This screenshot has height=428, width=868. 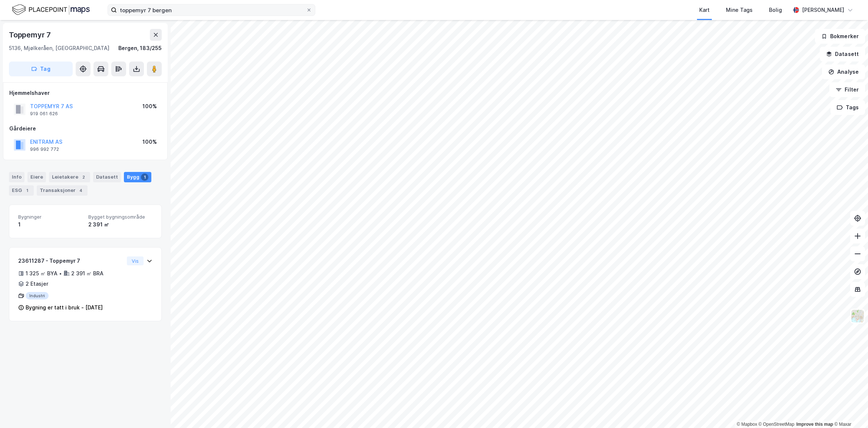 What do you see at coordinates (43, 114) in the screenshot?
I see `div: 919 061 626` at bounding box center [43, 114].